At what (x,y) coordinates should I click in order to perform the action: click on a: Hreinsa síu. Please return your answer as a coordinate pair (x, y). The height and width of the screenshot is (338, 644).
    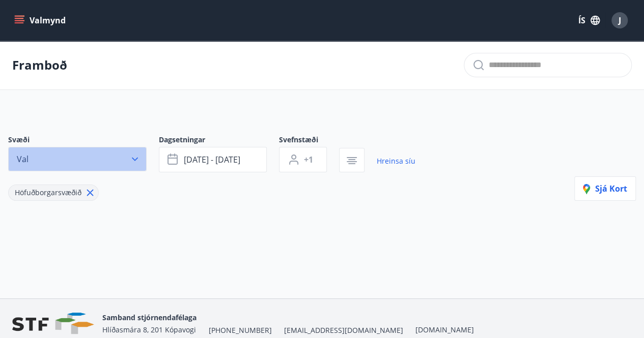
    Looking at the image, I should click on (396, 161).